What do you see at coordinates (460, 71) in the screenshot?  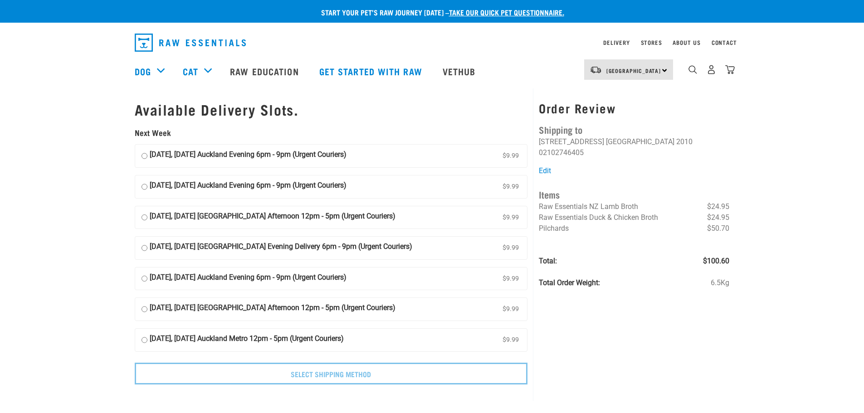 I see `a: Vethub` at bounding box center [460, 71].